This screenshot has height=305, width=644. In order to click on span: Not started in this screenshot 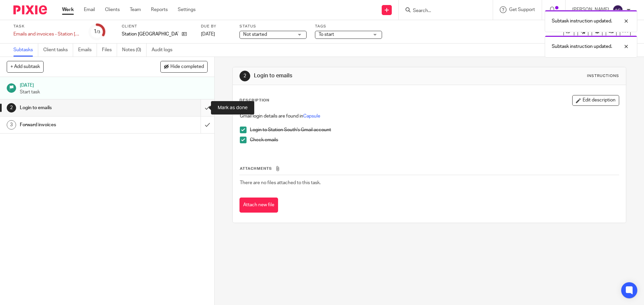, I will do `click(255, 35)`.